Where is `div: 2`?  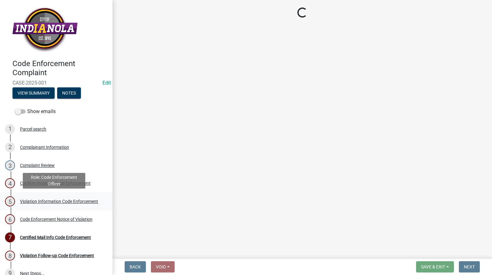 div: 2 is located at coordinates (10, 147).